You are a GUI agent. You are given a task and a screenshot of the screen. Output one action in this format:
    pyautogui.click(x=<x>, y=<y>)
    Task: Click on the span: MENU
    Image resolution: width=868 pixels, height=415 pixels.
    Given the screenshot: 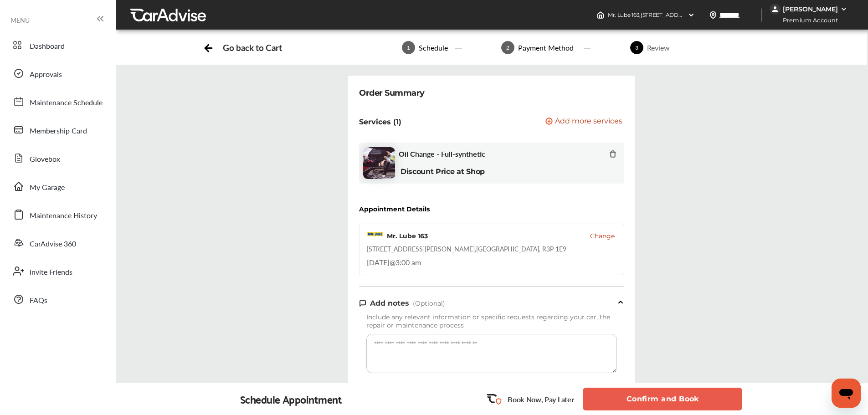 What is the action you would take?
    pyautogui.click(x=20, y=20)
    